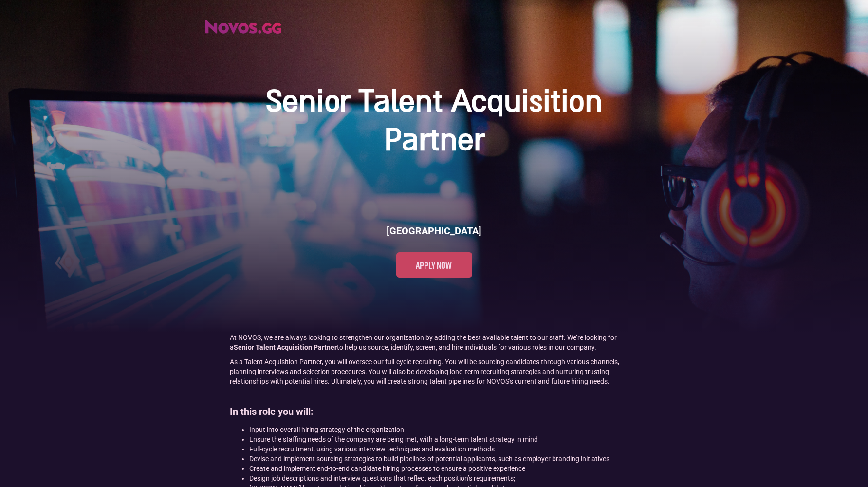 The height and width of the screenshot is (487, 868). I want to click on h1: Senior Talent Acquisition Partner, so click(435, 122).